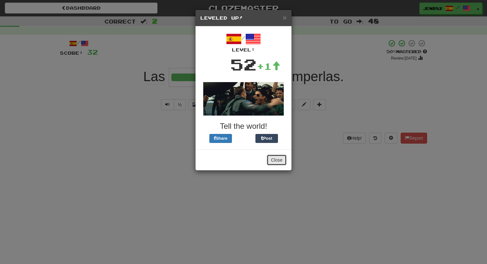 Image resolution: width=487 pixels, height=264 pixels. What do you see at coordinates (221, 139) in the screenshot?
I see `button: Share` at bounding box center [221, 139].